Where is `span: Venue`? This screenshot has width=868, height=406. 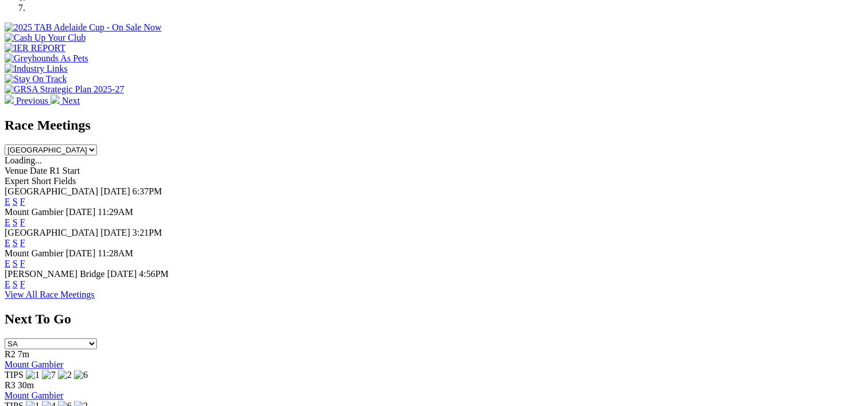
span: Venue is located at coordinates (16, 171).